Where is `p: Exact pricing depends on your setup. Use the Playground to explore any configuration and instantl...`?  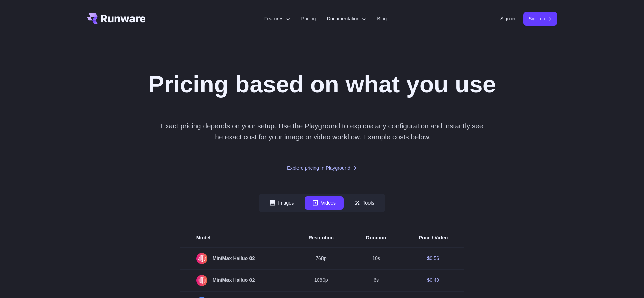
p: Exact pricing depends on your setup. Use the Playground to explore any configuration and instantl... is located at coordinates (322, 131).